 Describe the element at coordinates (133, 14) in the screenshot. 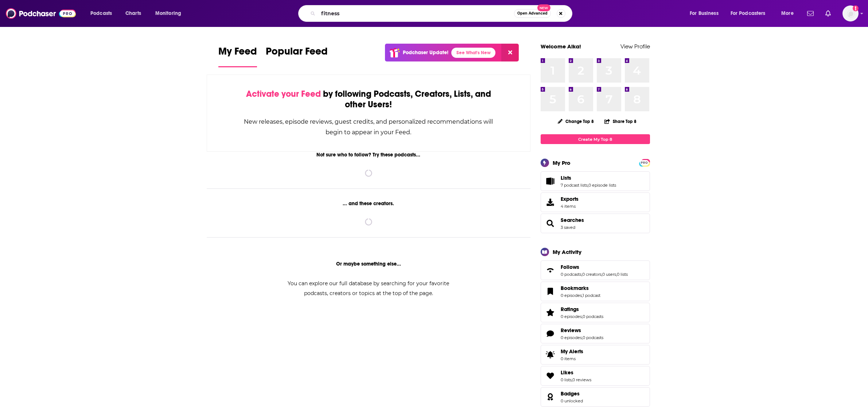

I see `span: Charts` at that location.